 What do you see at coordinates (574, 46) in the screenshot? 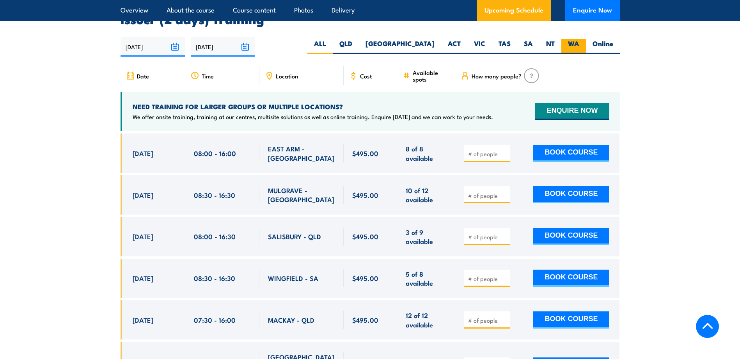
I see `label: WA` at bounding box center [574, 46].